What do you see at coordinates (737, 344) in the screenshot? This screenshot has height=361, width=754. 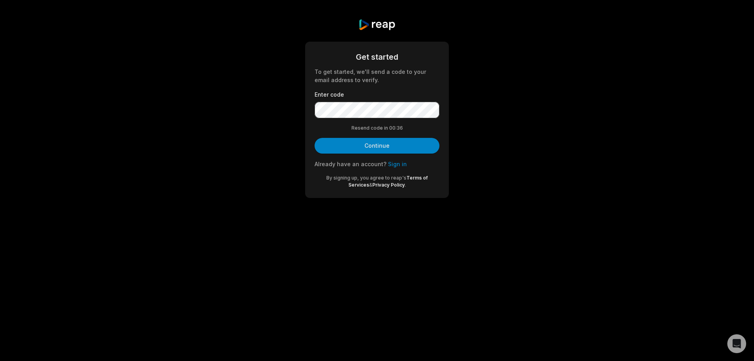 I see `div: Open Intercom Messenger` at bounding box center [737, 344].